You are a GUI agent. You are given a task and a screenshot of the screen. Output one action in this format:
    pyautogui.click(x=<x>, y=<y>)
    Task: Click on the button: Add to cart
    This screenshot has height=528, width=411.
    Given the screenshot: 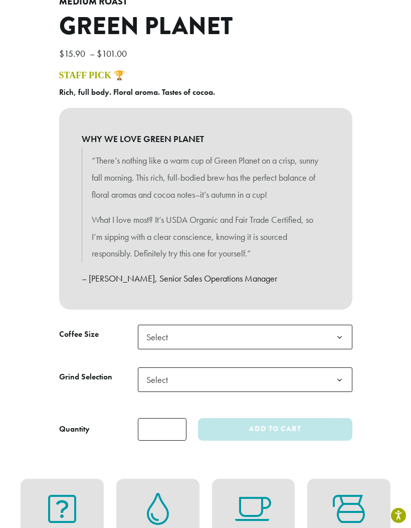 What is the action you would take?
    pyautogui.click(x=275, y=429)
    